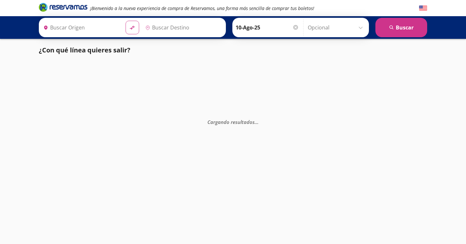  What do you see at coordinates (182, 27) in the screenshot?
I see `input: Buscar Destino` at bounding box center [182, 27].